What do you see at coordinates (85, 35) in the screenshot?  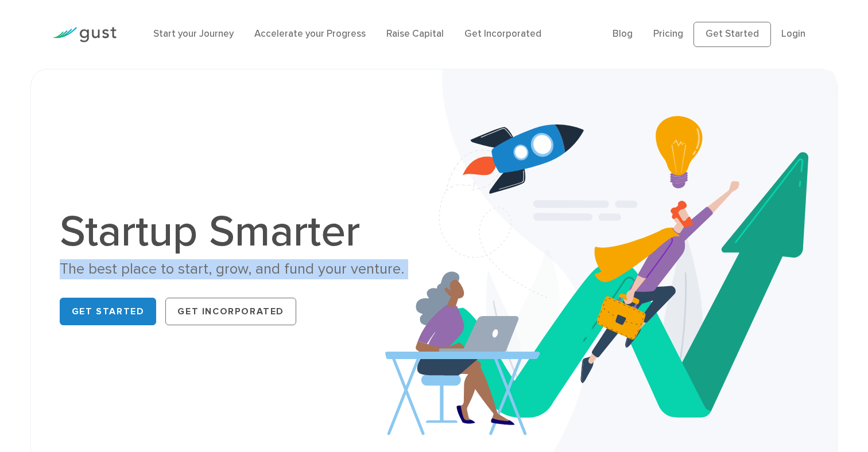 I see `img: Gust Logo` at bounding box center [85, 35].